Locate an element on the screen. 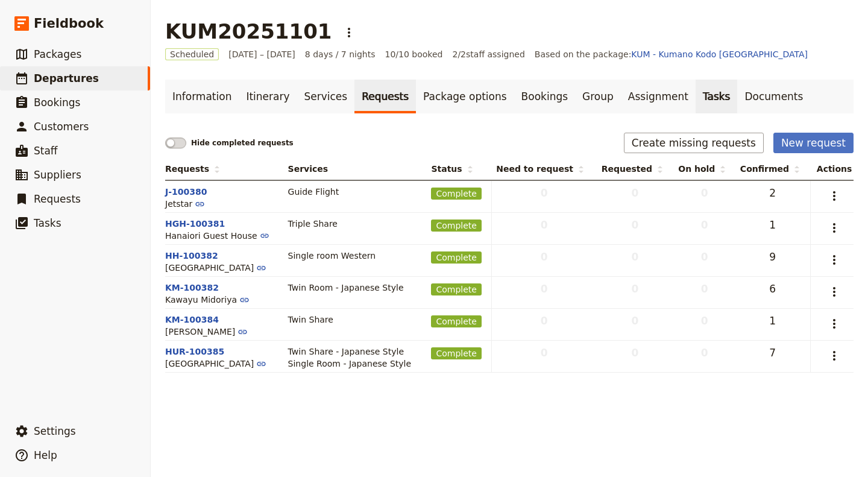 The height and width of the screenshot is (477, 868). span: Requested is located at coordinates (633, 169).